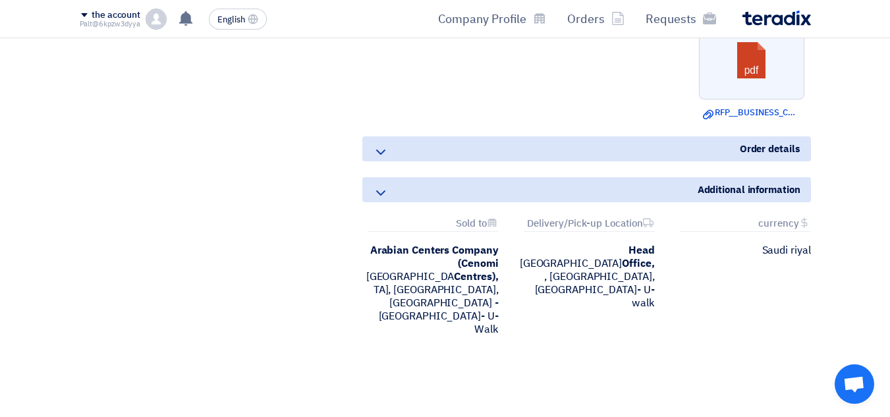 Image resolution: width=890 pixels, height=417 pixels. Describe the element at coordinates (482, 18) in the screenshot. I see `font: Company Profile` at that location.